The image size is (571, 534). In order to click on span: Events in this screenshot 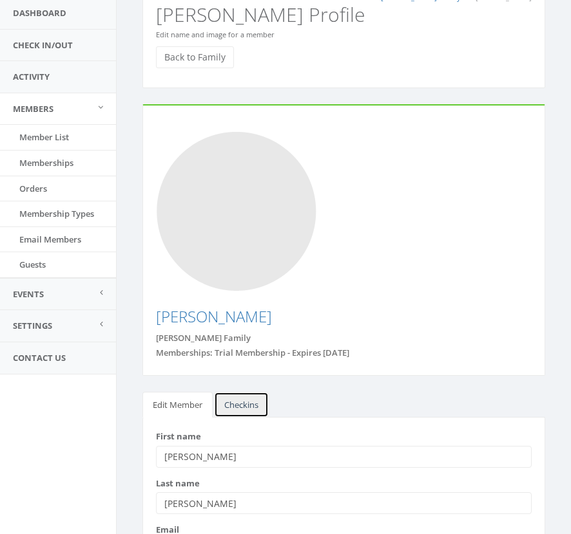, I will do `click(28, 294)`.